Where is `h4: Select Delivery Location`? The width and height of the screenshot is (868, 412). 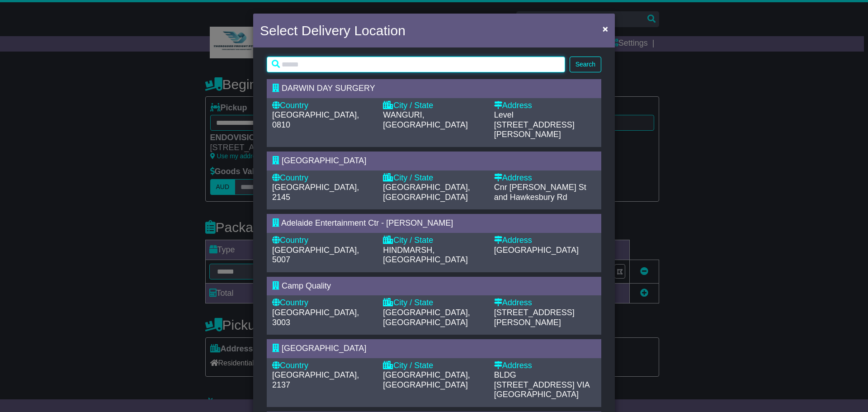 h4: Select Delivery Location is located at coordinates (333, 30).